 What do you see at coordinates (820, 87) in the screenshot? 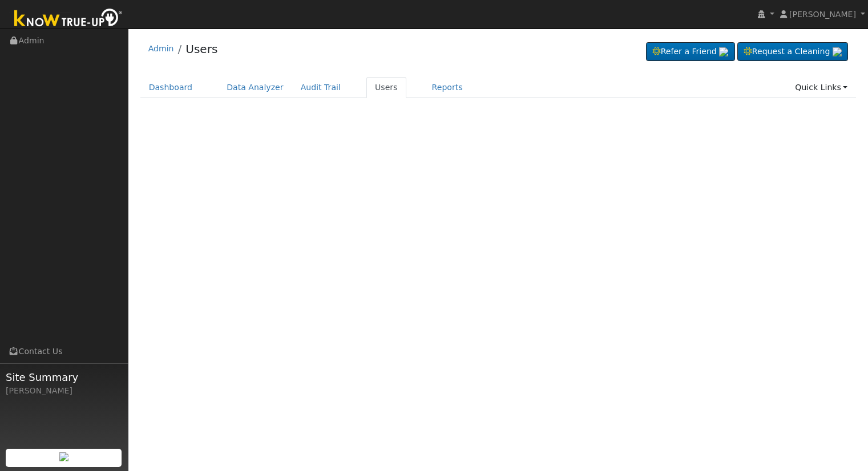
I see `a: Quick Links` at bounding box center [820, 87].